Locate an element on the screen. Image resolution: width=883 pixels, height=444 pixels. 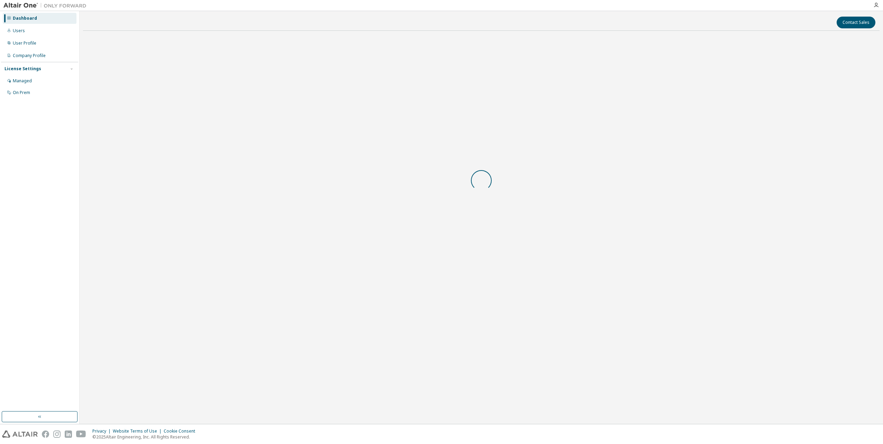
p: © 2025 Altair Engineering, Inc. All Rights Reserved. is located at coordinates (146, 437).